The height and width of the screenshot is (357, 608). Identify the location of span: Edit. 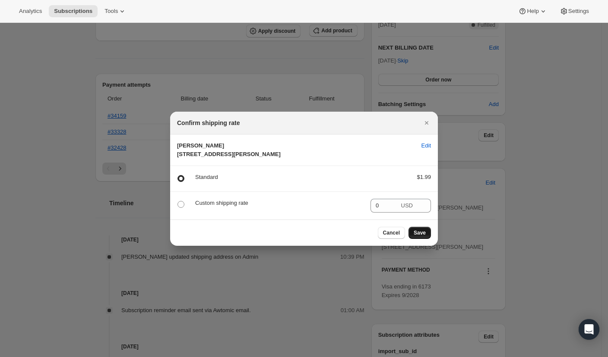
(426, 146).